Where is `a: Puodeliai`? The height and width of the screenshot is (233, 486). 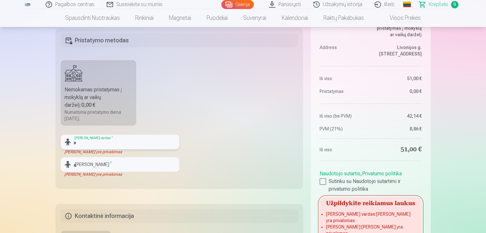 a: Puodeliai is located at coordinates (217, 18).